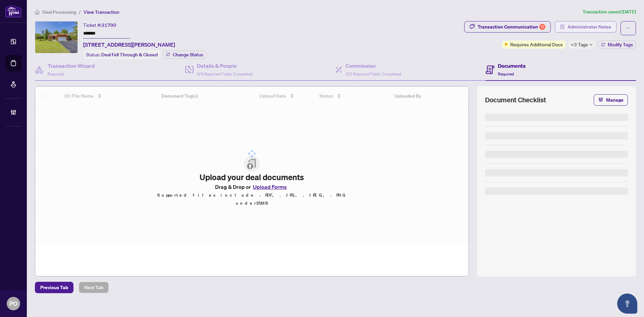  What do you see at coordinates (512, 66) in the screenshot?
I see `h4: Documents` at bounding box center [512, 66].